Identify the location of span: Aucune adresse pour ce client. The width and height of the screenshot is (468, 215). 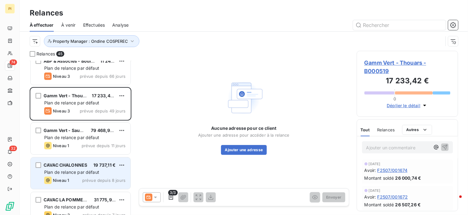
(244, 128).